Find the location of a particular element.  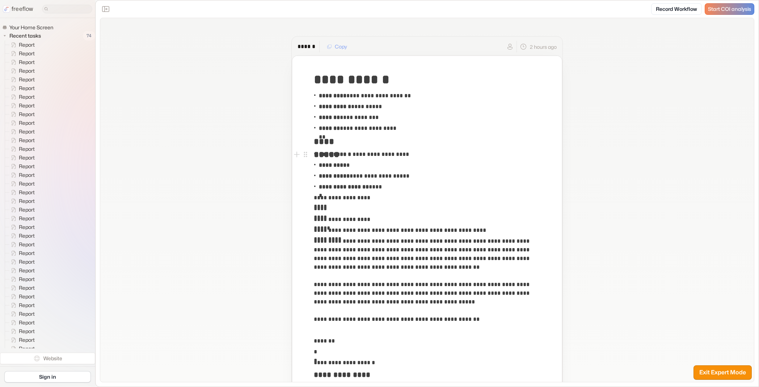

button: Close the sidebar is located at coordinates (106, 9).